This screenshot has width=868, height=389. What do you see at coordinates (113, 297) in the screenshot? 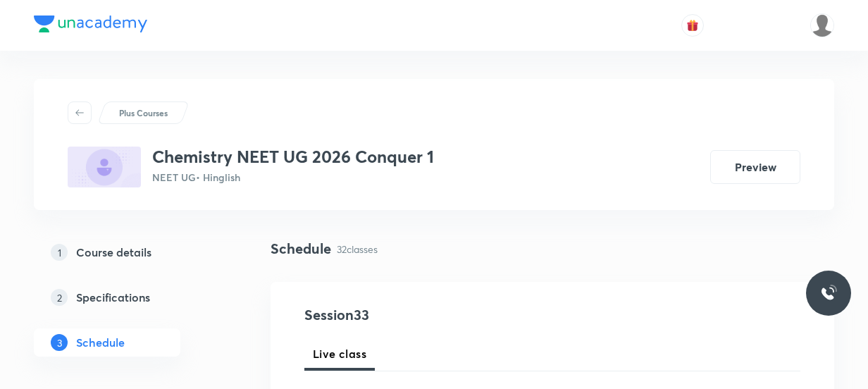
I see `h5: Specifications` at bounding box center [113, 297].